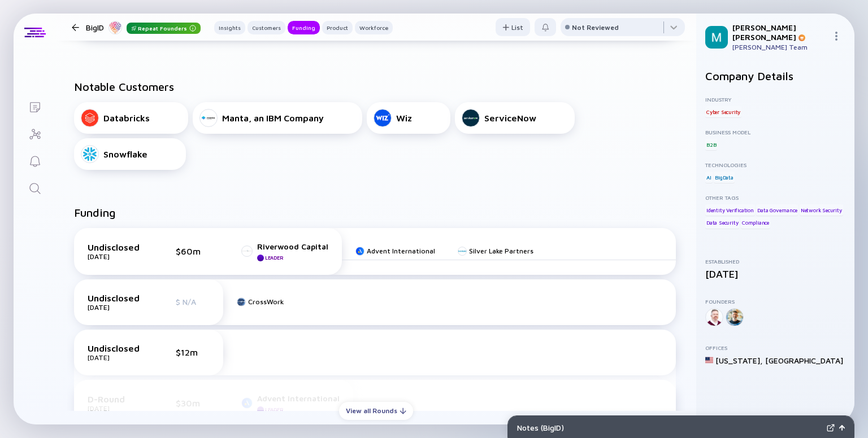  I want to click on button: Insights, so click(230, 28).